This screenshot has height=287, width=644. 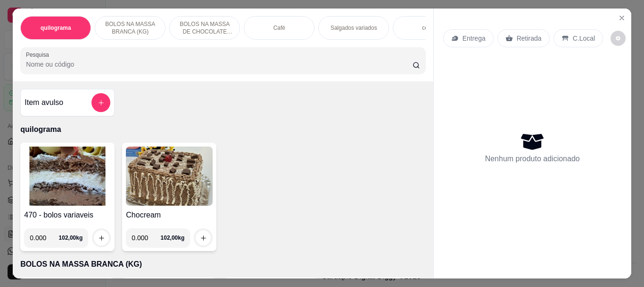 What do you see at coordinates (101, 102) in the screenshot?
I see `button: add-separate-item` at bounding box center [101, 102].